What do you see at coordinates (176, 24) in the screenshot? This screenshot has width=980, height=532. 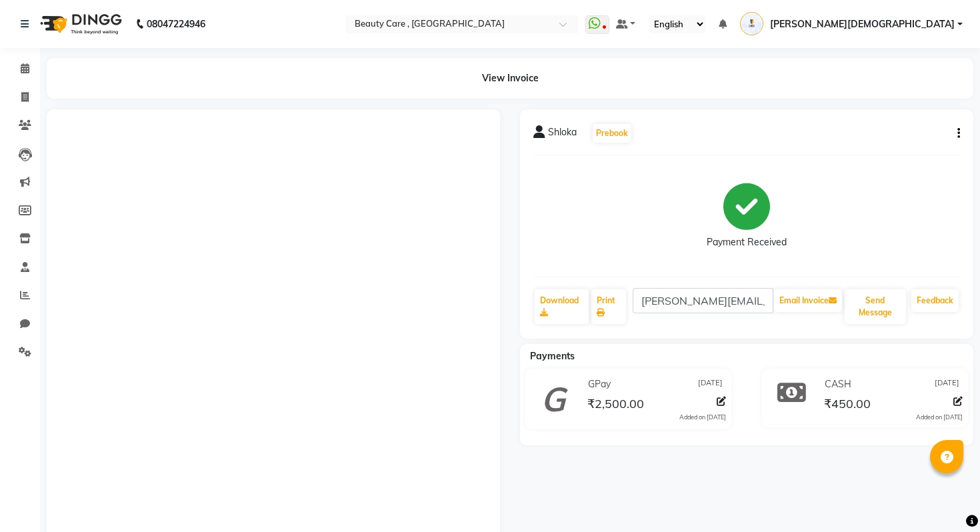 I see `b: 08047224946` at bounding box center [176, 24].